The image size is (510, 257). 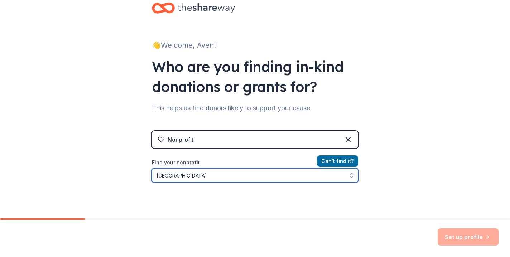 I want to click on div: This helps us find donors likely to support your cause., so click(x=255, y=108).